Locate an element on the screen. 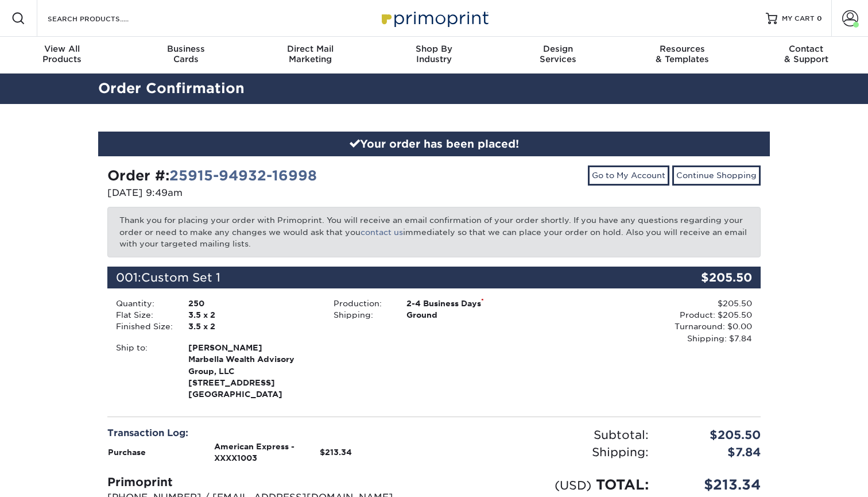 The height and width of the screenshot is (497, 868). span: Design is located at coordinates (558, 49).